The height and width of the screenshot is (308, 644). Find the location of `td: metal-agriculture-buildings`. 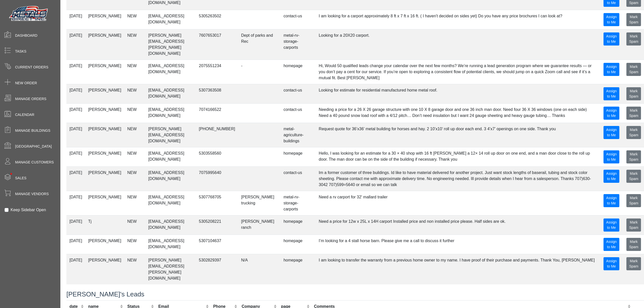

td: metal-agriculture-buildings is located at coordinates (298, 135).